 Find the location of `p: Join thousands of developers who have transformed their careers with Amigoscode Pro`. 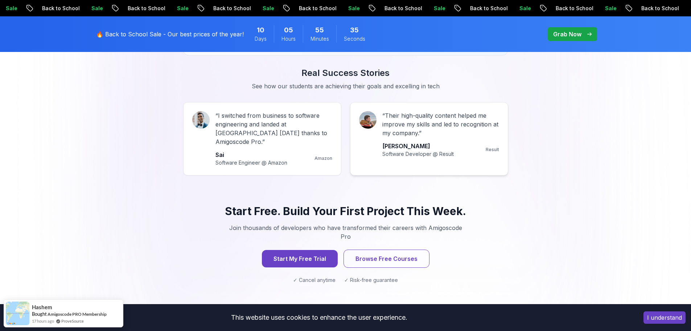

p: Join thousands of developers who have transformed their careers with Amigoscode Pro is located at coordinates (346, 232).